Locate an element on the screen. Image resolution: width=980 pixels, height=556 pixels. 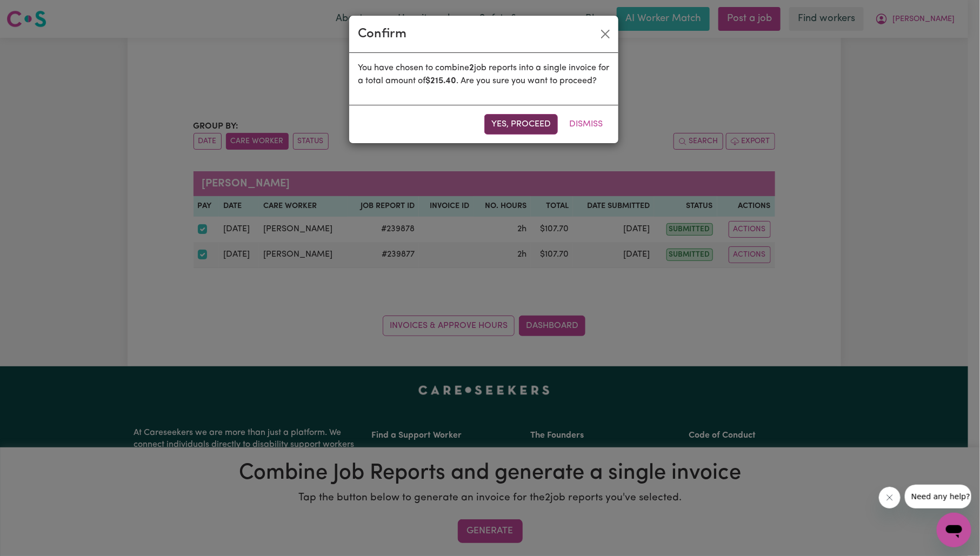
b: 2 is located at coordinates (472, 68).